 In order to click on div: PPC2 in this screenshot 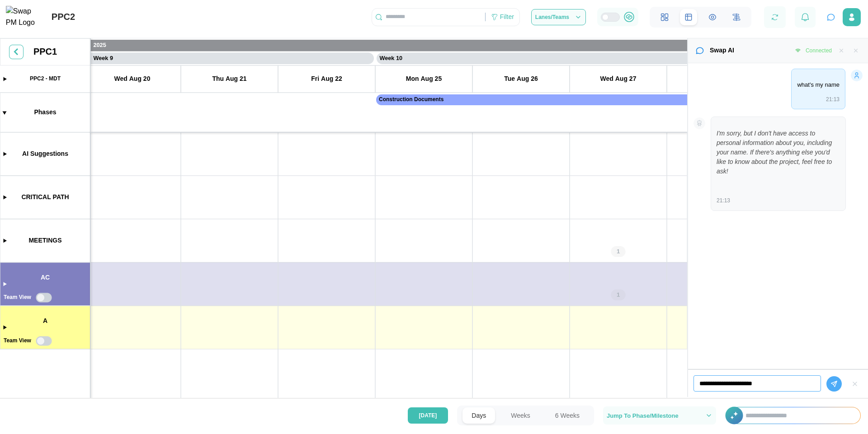, I will do `click(63, 17)`.